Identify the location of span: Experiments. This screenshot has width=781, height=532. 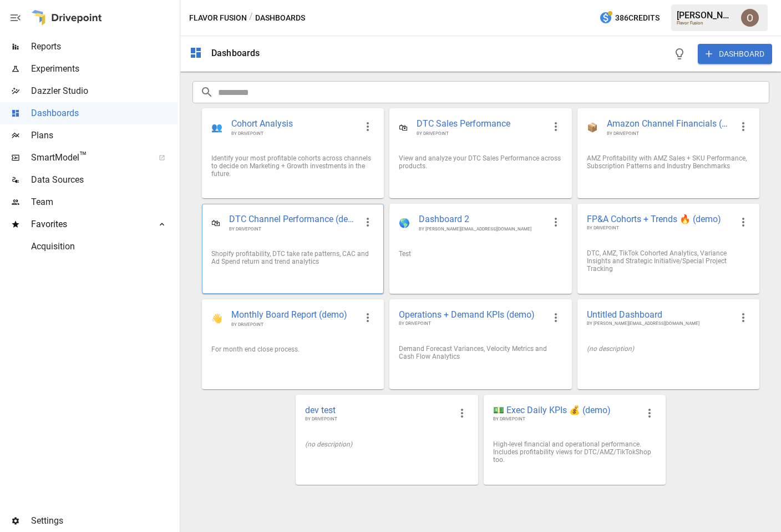
(104, 69).